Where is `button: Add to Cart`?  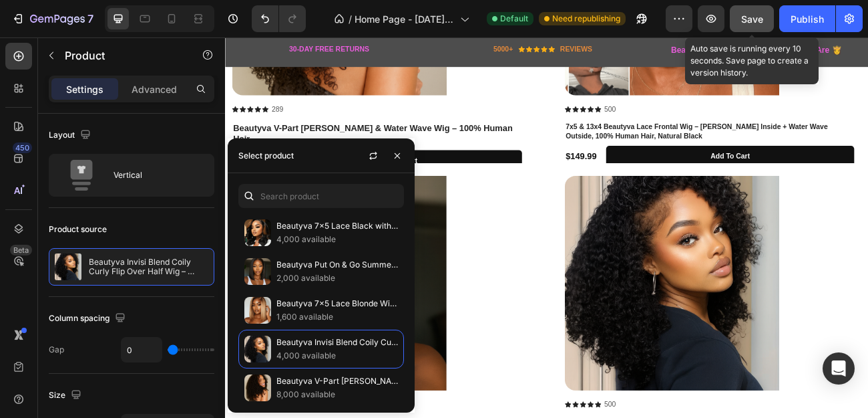
button: Add to Cart is located at coordinates (214, 154).